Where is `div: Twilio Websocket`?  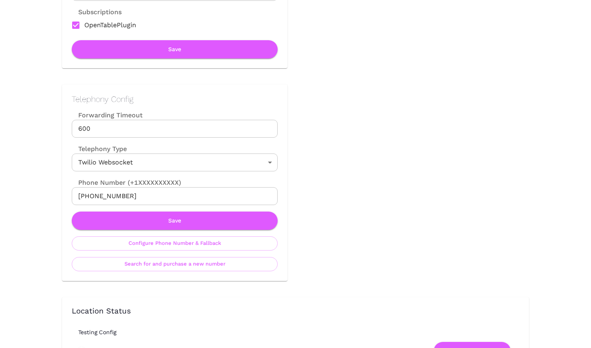 div: Twilio Websocket is located at coordinates (175, 162).